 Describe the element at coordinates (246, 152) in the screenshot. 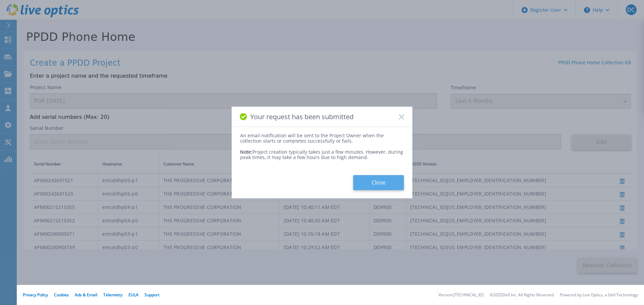

I see `span: Note:` at that location.